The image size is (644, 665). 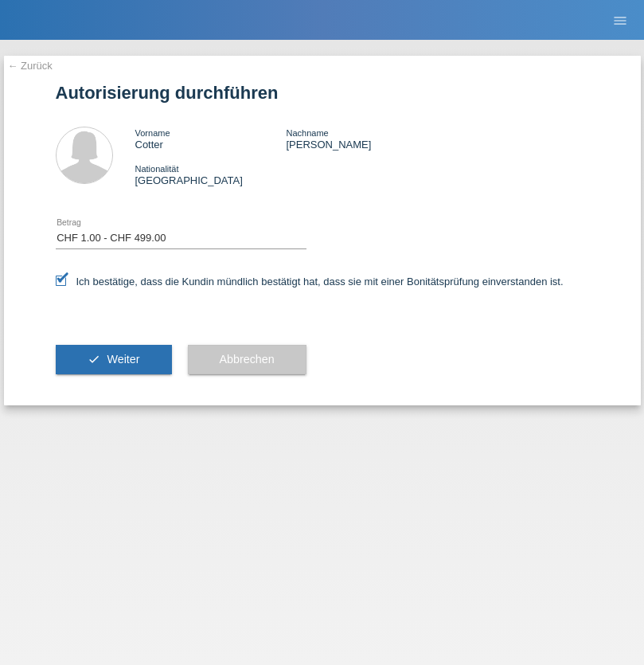 I want to click on i: check, so click(x=94, y=359).